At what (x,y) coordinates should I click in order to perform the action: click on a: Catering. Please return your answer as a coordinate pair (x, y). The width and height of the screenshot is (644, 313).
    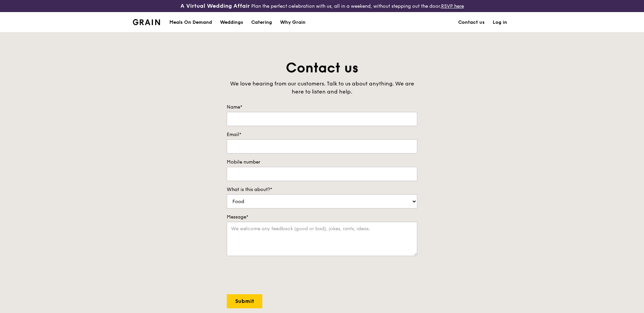
    Looking at the image, I should click on (261, 22).